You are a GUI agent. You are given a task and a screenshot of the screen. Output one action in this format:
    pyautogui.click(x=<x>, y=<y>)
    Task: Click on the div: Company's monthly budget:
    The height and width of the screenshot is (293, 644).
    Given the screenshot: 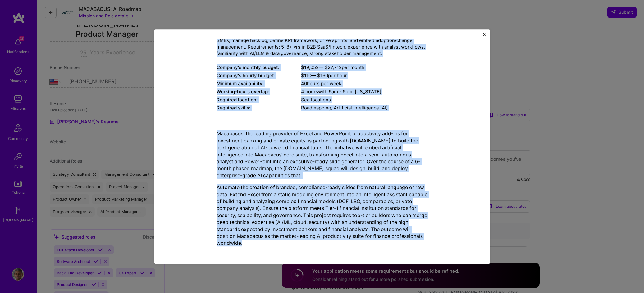 What is the action you would take?
    pyautogui.click(x=259, y=68)
    